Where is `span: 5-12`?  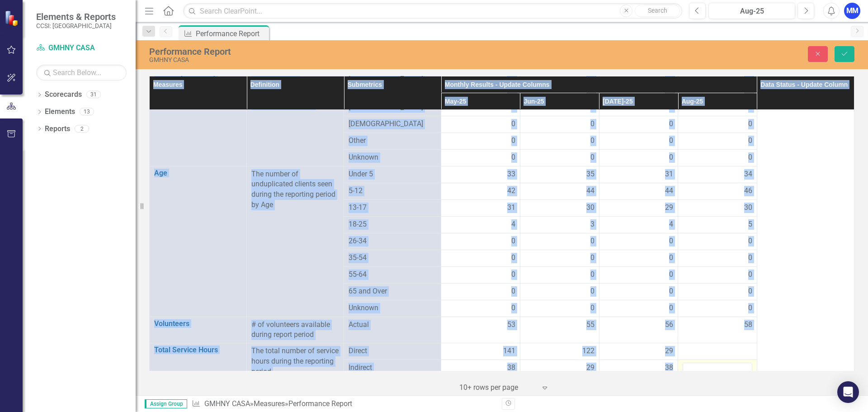
span: 5-12 is located at coordinates (393, 191).